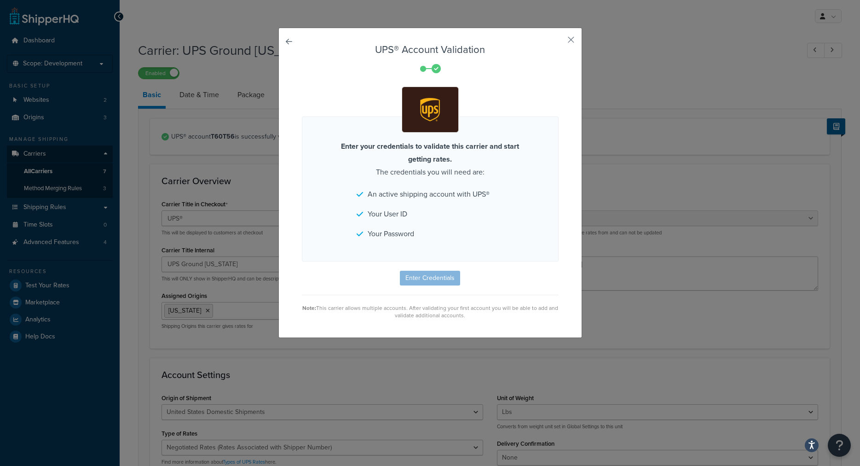 The height and width of the screenshot is (466, 860). What do you see at coordinates (430, 152) in the screenshot?
I see `strong: Enter your credentials to validate this carrier and start getting rates.` at bounding box center [430, 152].